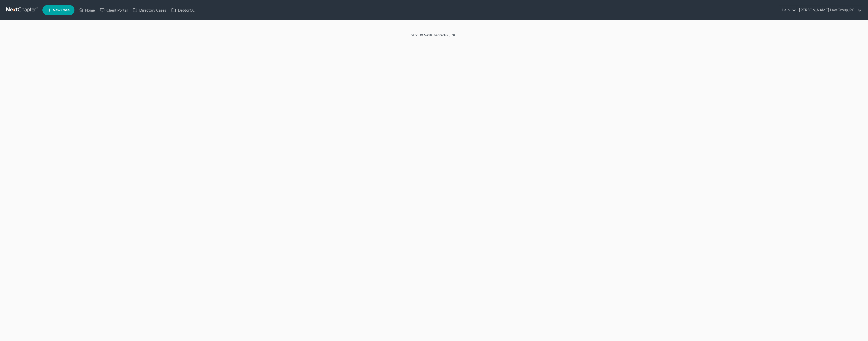  I want to click on a: Home, so click(87, 10).